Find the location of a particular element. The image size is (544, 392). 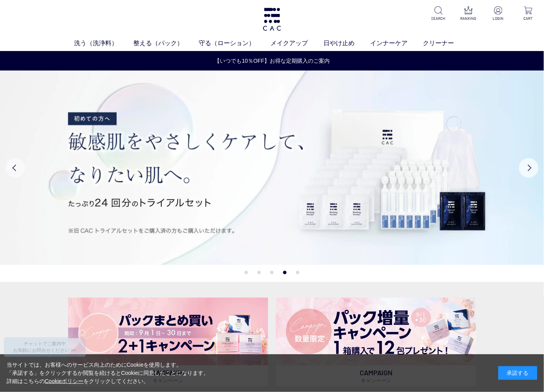

p: CART is located at coordinates (528, 18).